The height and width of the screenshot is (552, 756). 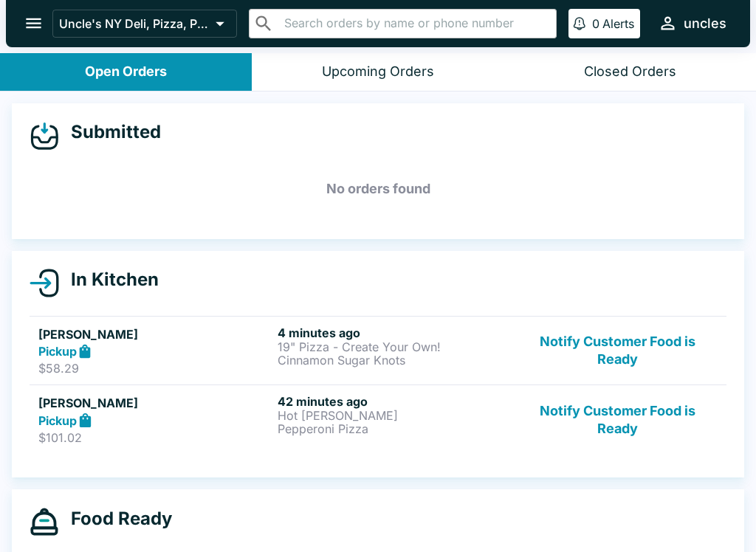 What do you see at coordinates (145, 23) in the screenshot?
I see `button: Uncle's NY Deli, Pizza, Pasta & Subs` at bounding box center [145, 23].